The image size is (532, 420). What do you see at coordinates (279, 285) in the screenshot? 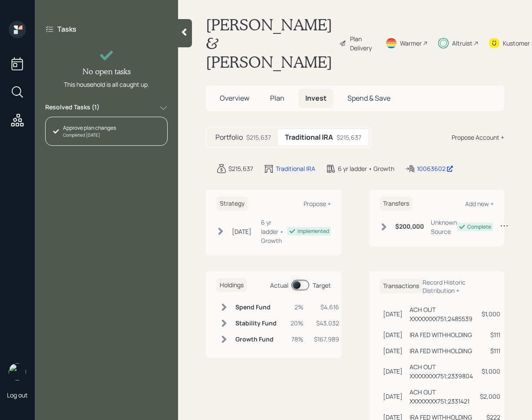
I see `div: Actual` at bounding box center [279, 285].